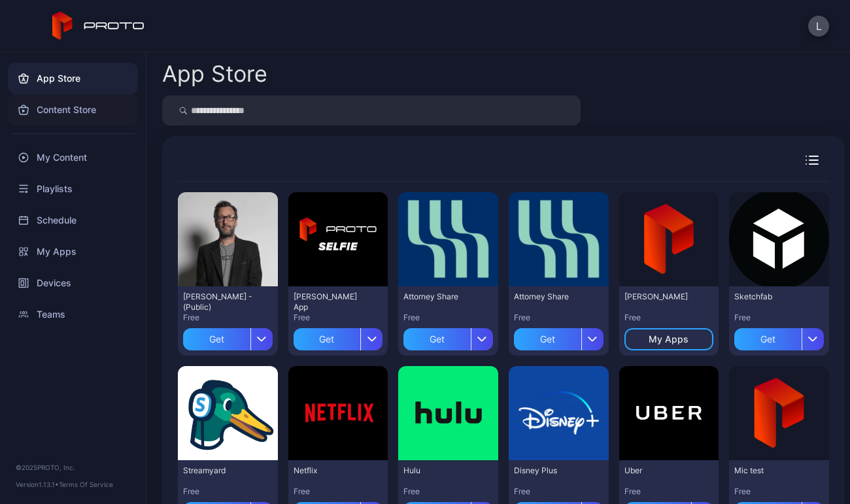 This screenshot has height=504, width=850. Describe the element at coordinates (72, 220) in the screenshot. I see `div: Schedule` at that location.